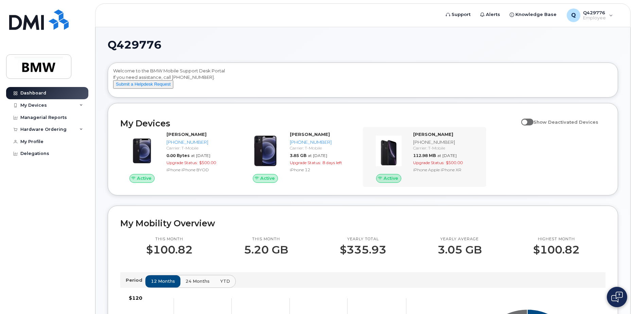  Describe the element at coordinates (446, 170) in the screenshot. I see `div: iPhone Apple iPhone XR` at that location.